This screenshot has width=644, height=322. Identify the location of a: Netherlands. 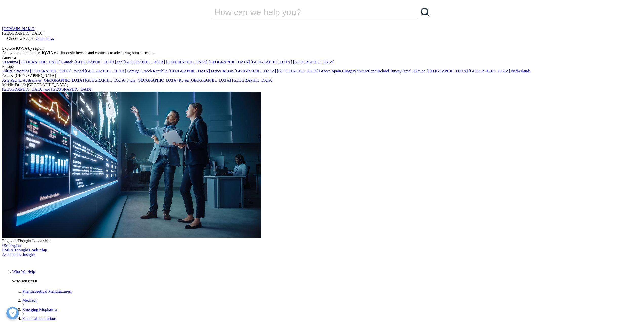
(521, 71).